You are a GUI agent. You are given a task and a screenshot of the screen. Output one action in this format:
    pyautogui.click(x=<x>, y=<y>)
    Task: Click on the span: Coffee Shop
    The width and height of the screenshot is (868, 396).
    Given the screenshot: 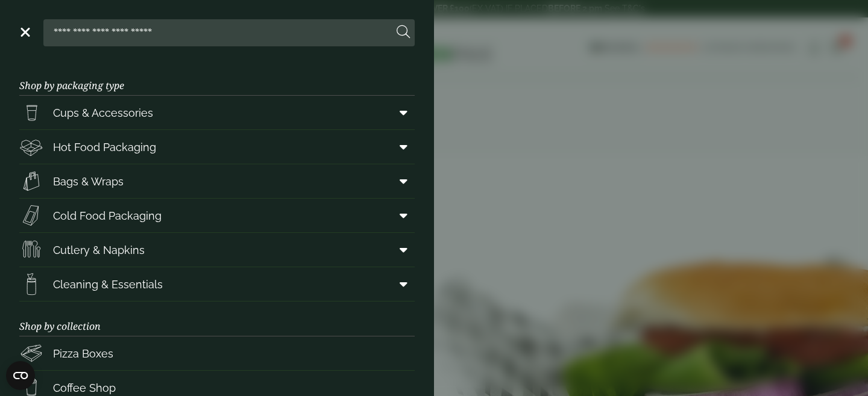 What is the action you would take?
    pyautogui.click(x=84, y=388)
    